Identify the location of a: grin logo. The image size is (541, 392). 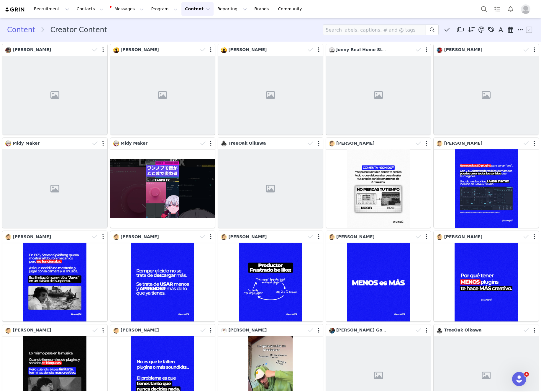
(15, 9).